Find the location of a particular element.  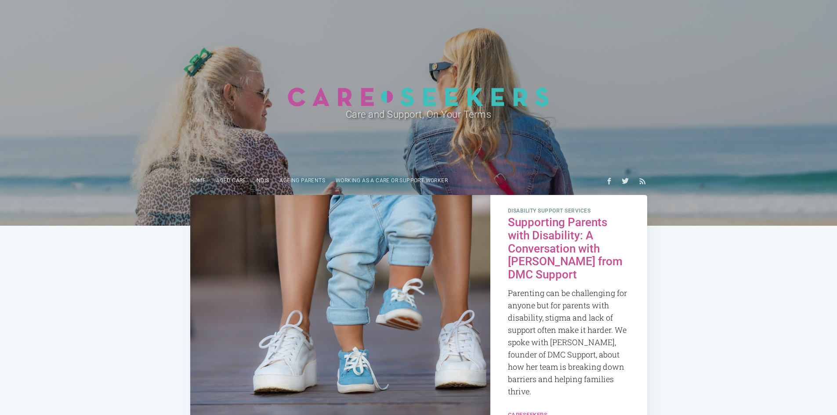

a: NDIS is located at coordinates (263, 181).